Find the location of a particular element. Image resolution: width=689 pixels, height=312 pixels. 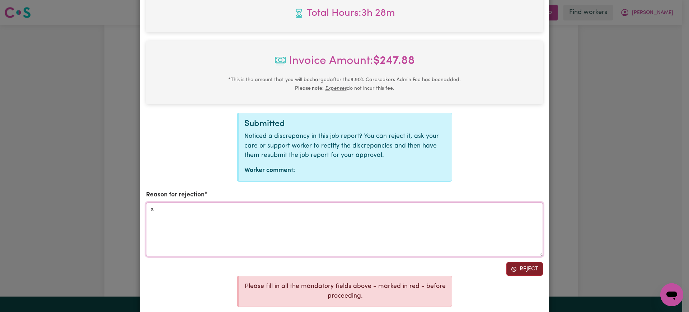

span: Submitted is located at coordinates (264, 124).